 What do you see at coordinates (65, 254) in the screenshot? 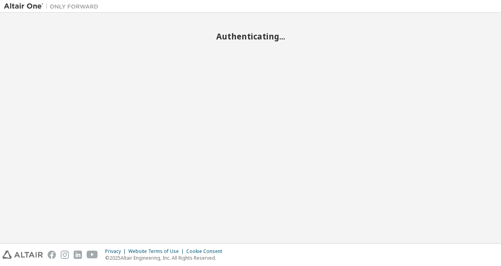
I see `img: instagram.svg` at bounding box center [65, 254].